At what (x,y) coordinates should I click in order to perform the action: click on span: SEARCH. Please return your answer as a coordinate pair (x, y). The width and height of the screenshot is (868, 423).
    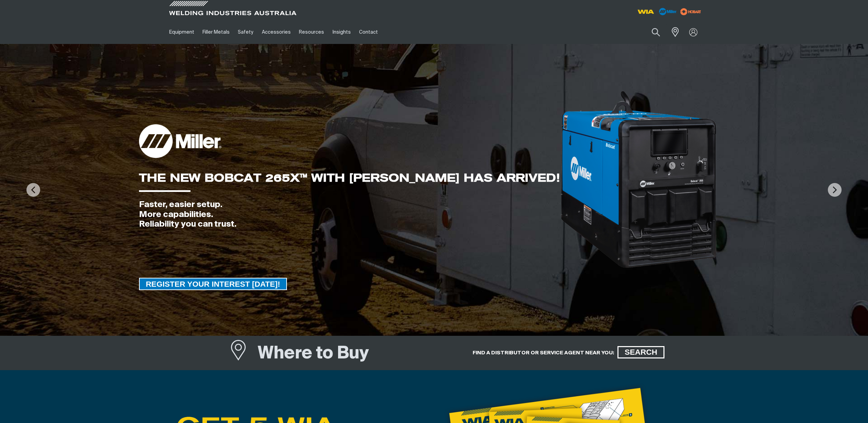
    Looking at the image, I should click on (641, 352).